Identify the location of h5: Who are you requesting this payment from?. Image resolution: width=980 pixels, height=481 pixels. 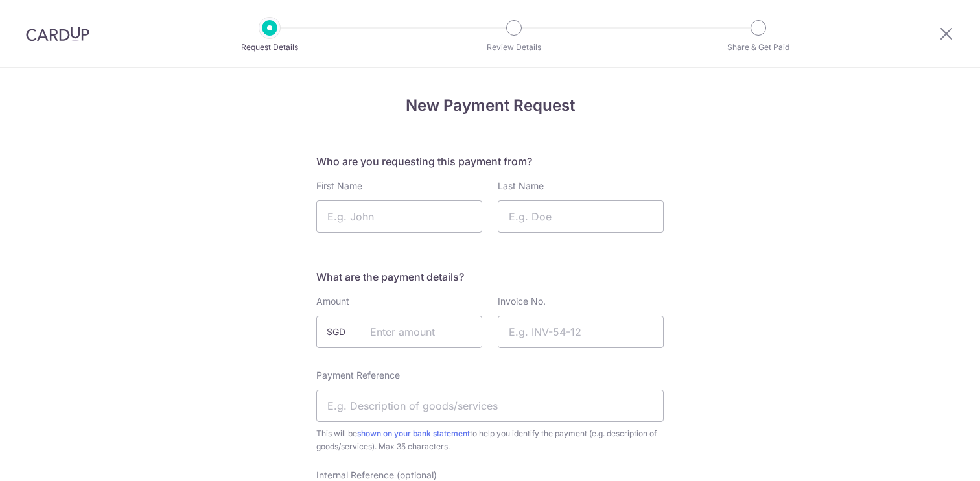
(490, 161).